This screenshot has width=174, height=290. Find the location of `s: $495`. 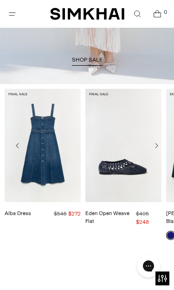

s: $495 is located at coordinates (142, 214).